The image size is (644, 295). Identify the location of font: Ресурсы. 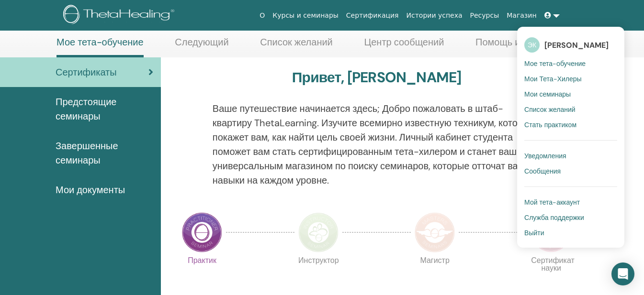
(484, 15).